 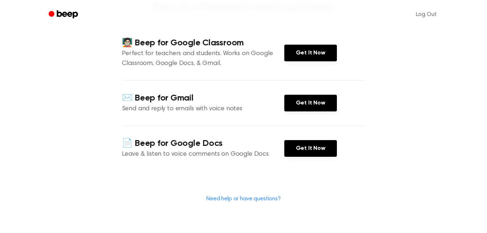 What do you see at coordinates (203, 143) in the screenshot?
I see `h4: 📄 Beep for Google Docs` at bounding box center [203, 143].